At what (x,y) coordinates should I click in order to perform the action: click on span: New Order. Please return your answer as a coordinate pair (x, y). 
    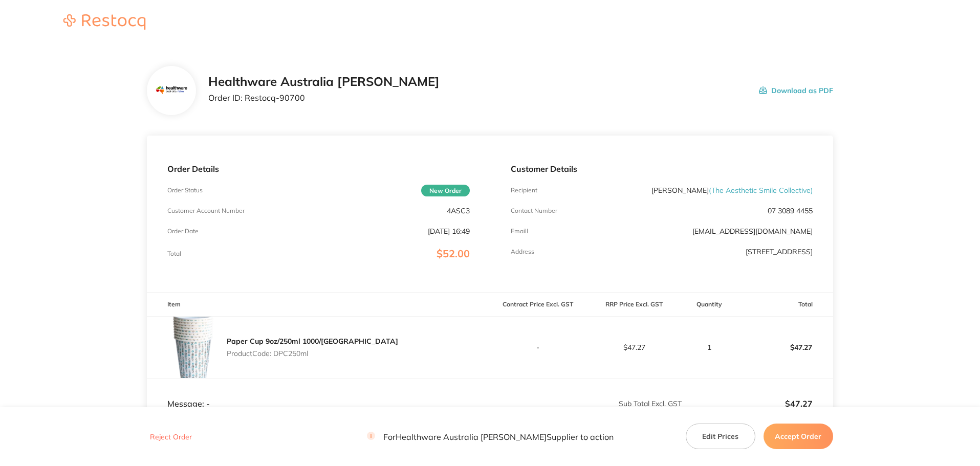
    Looking at the image, I should click on (445, 190).